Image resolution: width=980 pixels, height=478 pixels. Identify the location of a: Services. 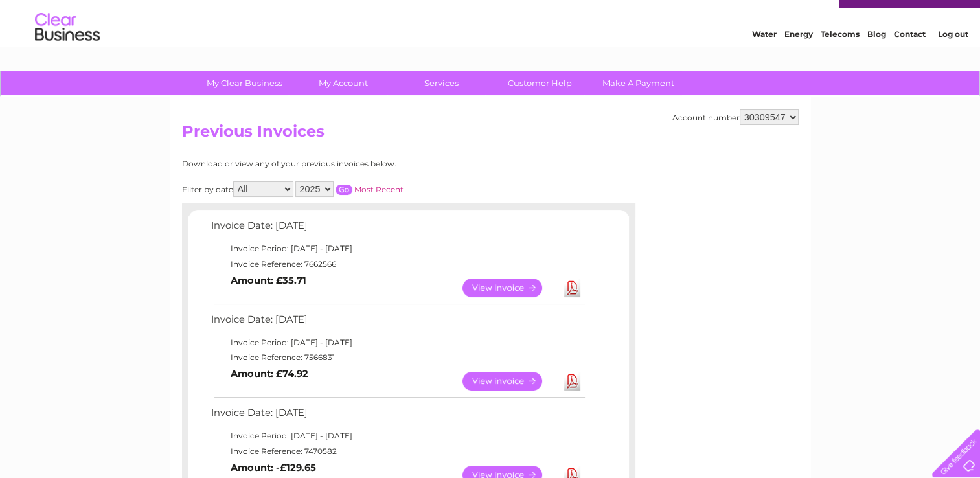
(441, 83).